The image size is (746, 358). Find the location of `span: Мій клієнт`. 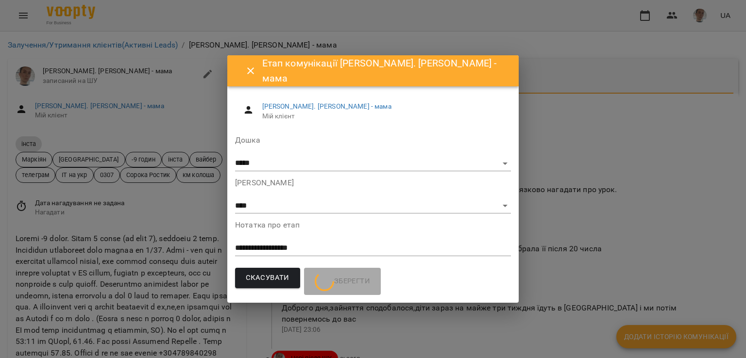

span: Мій клієнт is located at coordinates (383, 117).